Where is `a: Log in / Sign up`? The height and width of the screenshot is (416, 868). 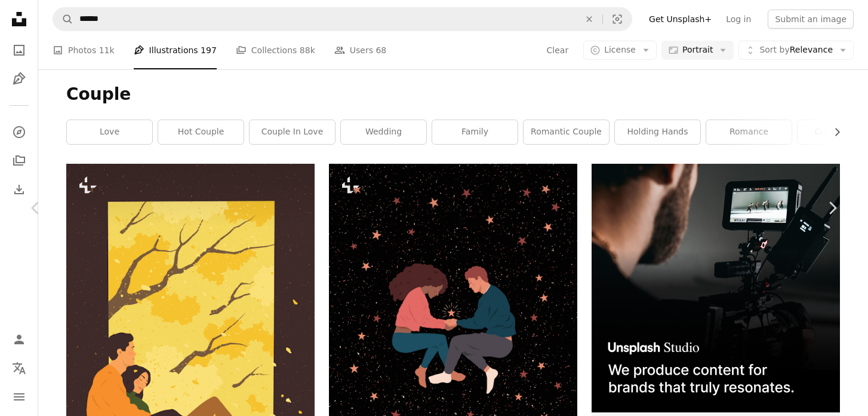 a: Log in / Sign up is located at coordinates (19, 340).